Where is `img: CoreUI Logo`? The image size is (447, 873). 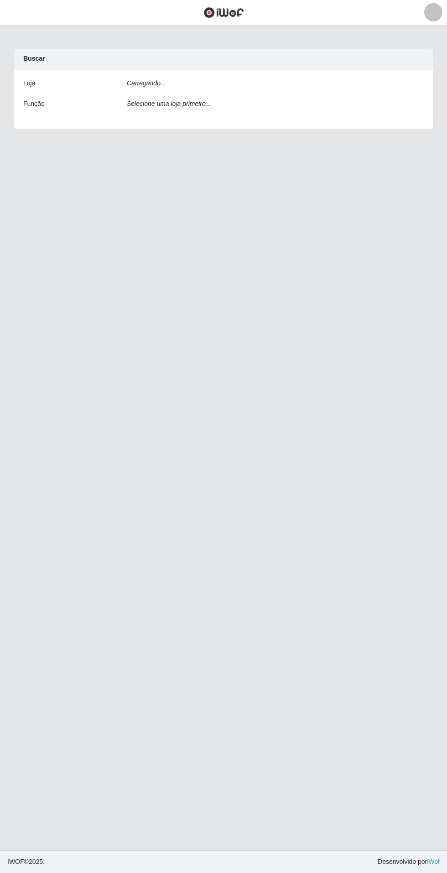 img: CoreUI Logo is located at coordinates (224, 12).